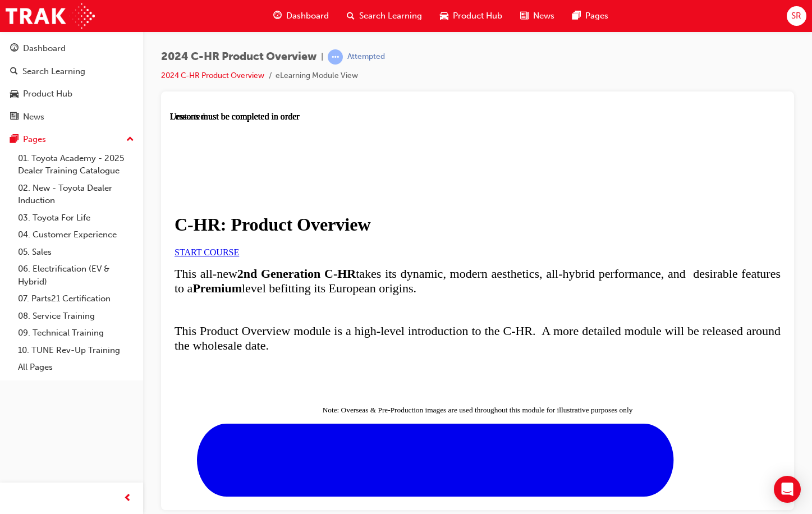 Image resolution: width=812 pixels, height=514 pixels. What do you see at coordinates (37, 140) in the screenshot?
I see `span: START COURSE` at bounding box center [37, 140].